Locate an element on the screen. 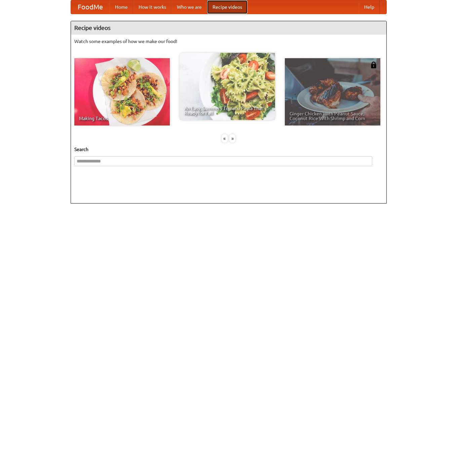 Image resolution: width=457 pixels, height=476 pixels. a: How it works is located at coordinates (152, 7).